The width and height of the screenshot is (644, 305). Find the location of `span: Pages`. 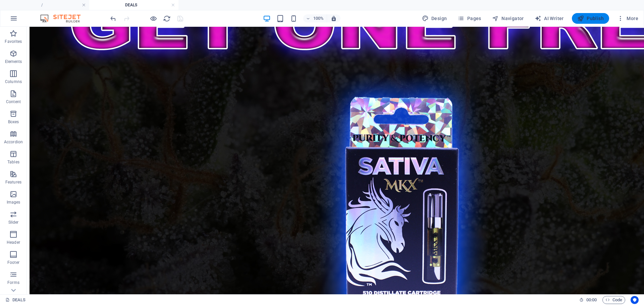

span: Pages is located at coordinates (469, 19).